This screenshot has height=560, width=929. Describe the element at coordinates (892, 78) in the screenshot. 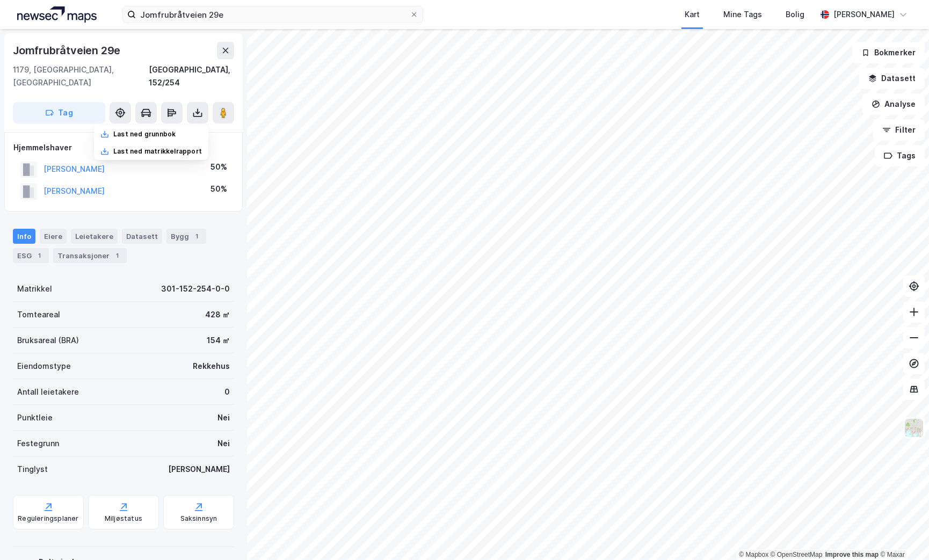

I see `button: Datasett` at that location.